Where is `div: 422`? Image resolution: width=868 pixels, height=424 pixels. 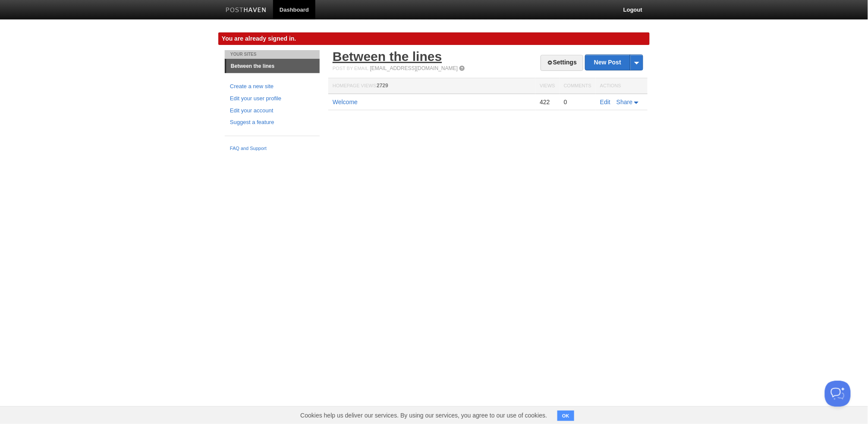 div: 422 is located at coordinates (547, 102).